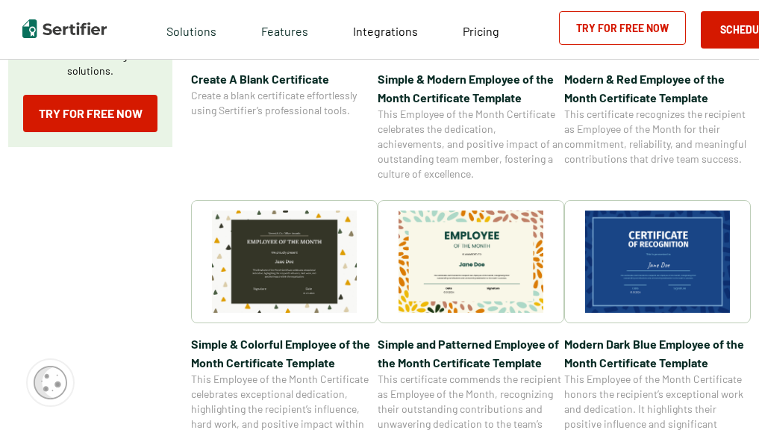 The height and width of the screenshot is (433, 759). I want to click on a: Integrations, so click(385, 29).